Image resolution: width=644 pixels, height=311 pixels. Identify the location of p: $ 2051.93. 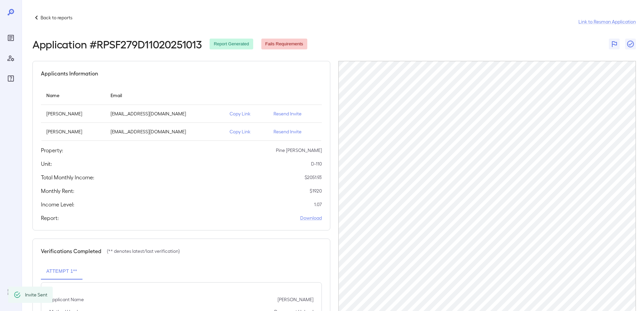
(313, 178).